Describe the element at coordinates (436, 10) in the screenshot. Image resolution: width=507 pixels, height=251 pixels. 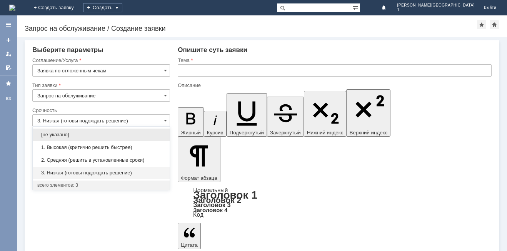
I see `span: 1` at that location.